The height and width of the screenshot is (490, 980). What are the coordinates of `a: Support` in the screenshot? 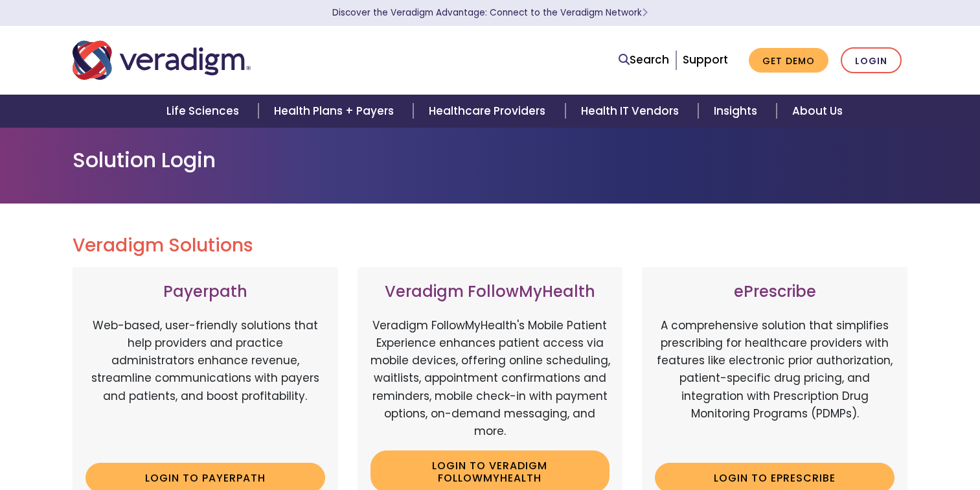 It's located at (705, 59).